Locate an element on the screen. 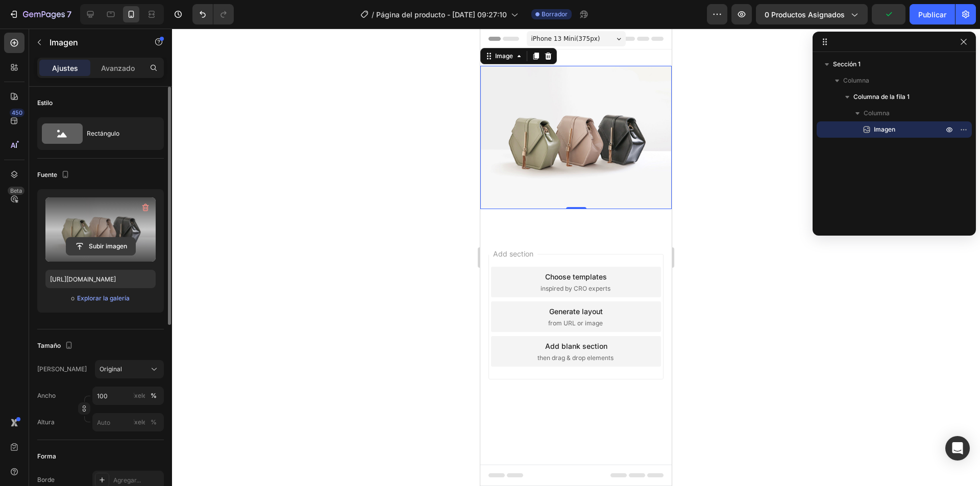  font: Agregar... is located at coordinates (127, 479).